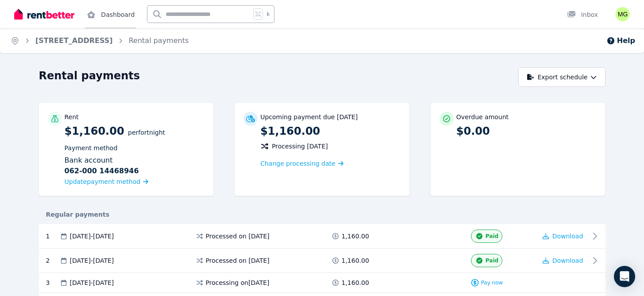 The image size is (644, 296). What do you see at coordinates (322, 214) in the screenshot?
I see `div: Regular payments` at bounding box center [322, 214].